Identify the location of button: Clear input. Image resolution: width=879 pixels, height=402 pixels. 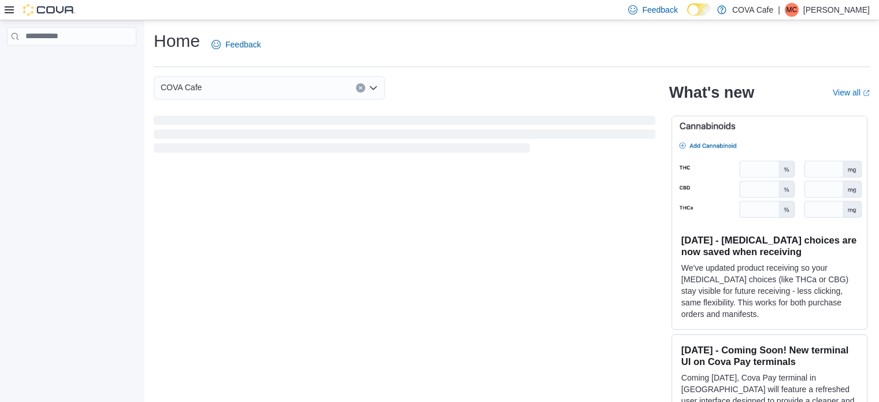
(361, 88).